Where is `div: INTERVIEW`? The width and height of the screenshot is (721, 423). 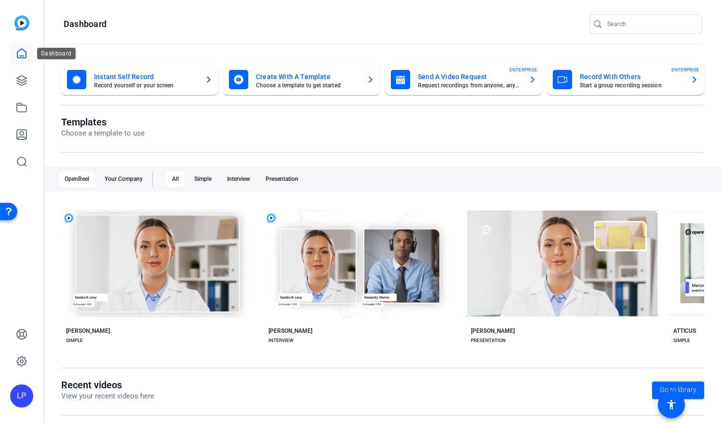 div: INTERVIEW is located at coordinates (281, 340).